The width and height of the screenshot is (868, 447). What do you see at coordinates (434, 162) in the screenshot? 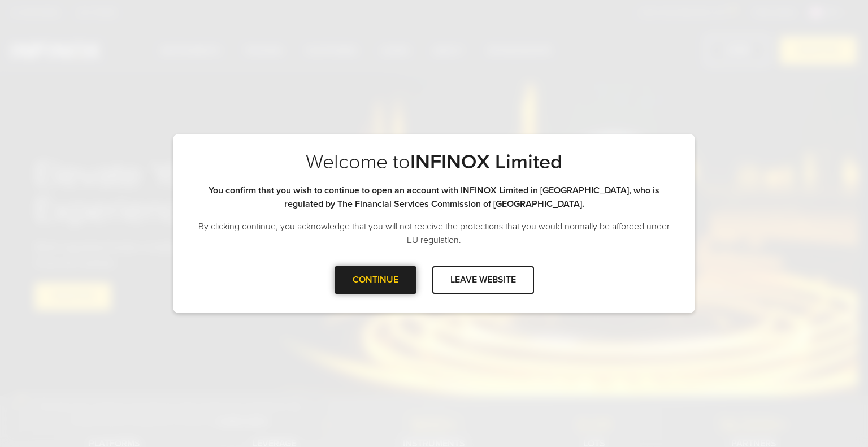
I see `p: Welcome to` at bounding box center [434, 162].